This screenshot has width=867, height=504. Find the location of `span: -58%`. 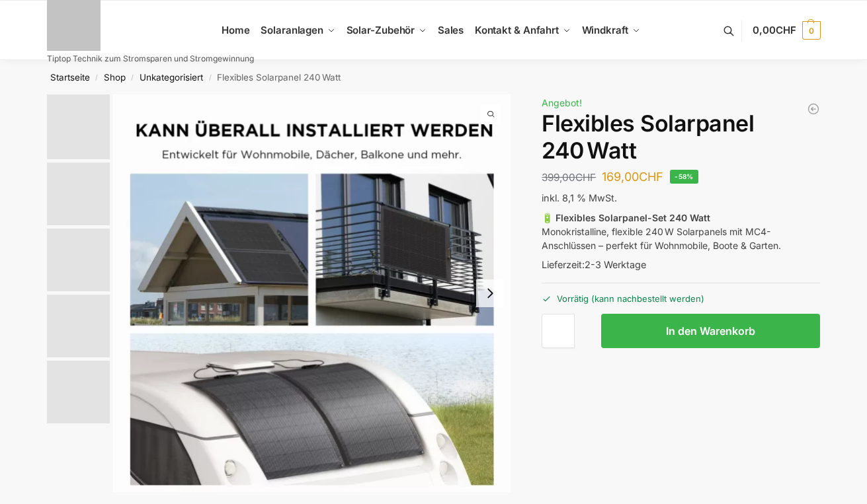

span: -58% is located at coordinates (684, 176).